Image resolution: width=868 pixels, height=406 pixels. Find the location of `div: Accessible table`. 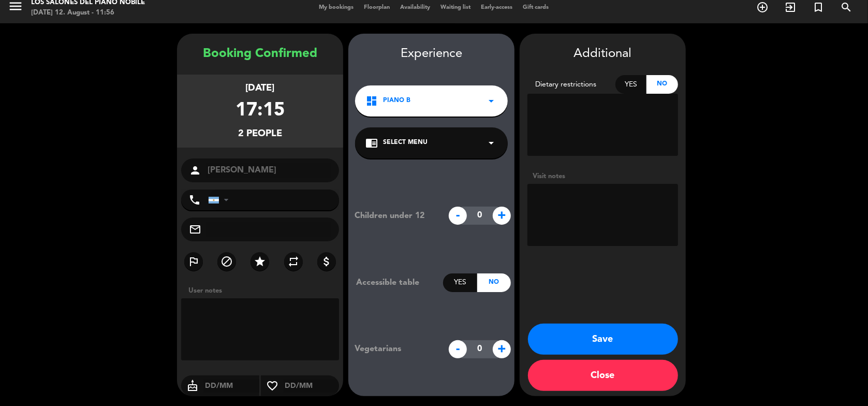

div: Accessible table is located at coordinates (396, 282).